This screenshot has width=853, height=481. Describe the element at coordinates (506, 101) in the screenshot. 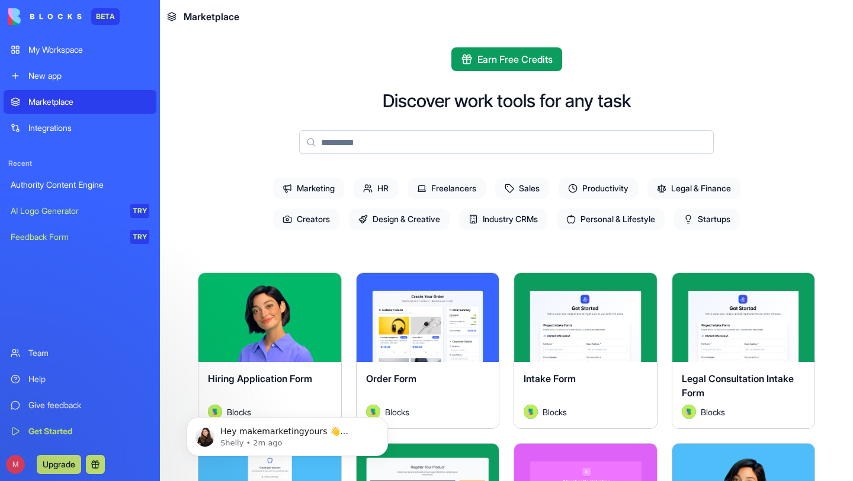

I see `h2: Discover work tools for any task` at that location.